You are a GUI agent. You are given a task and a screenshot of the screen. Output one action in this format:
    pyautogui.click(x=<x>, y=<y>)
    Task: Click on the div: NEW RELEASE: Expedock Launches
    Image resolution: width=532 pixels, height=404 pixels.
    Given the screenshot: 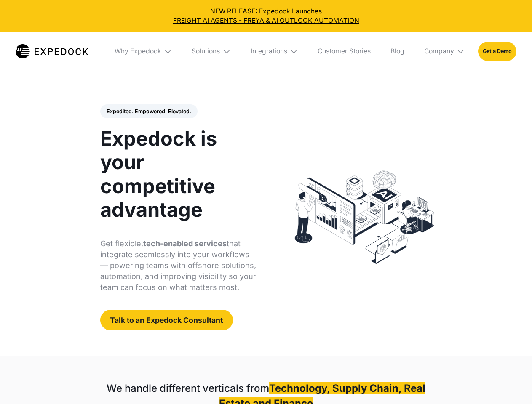 What is the action you would take?
    pyautogui.click(x=266, y=16)
    